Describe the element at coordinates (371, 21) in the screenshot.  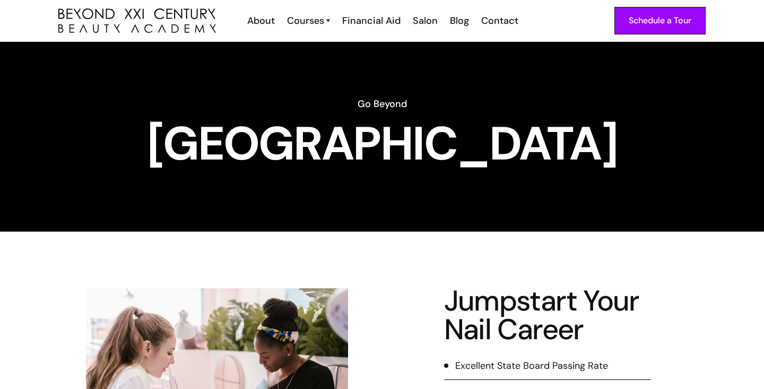
I see `div: Financial Aid` at that location.